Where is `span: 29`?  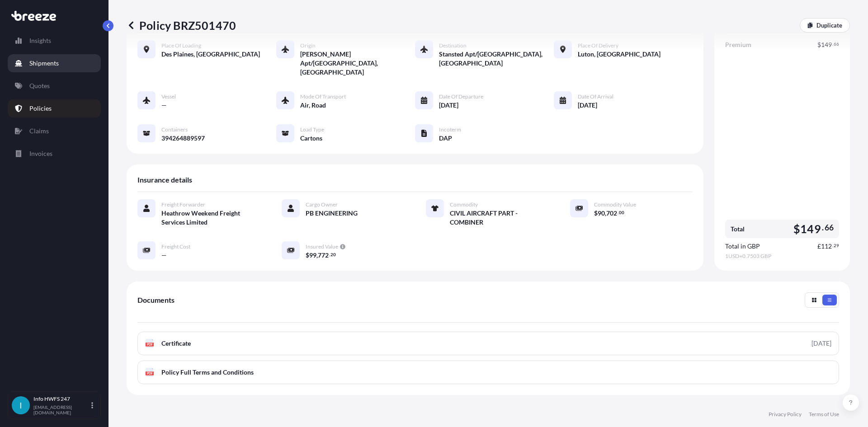
span: 29 is located at coordinates (837, 245).